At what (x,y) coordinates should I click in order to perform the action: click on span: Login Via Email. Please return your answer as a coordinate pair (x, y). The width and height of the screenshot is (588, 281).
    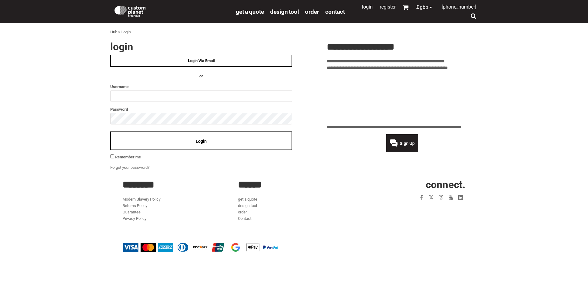
    Looking at the image, I should click on (201, 61).